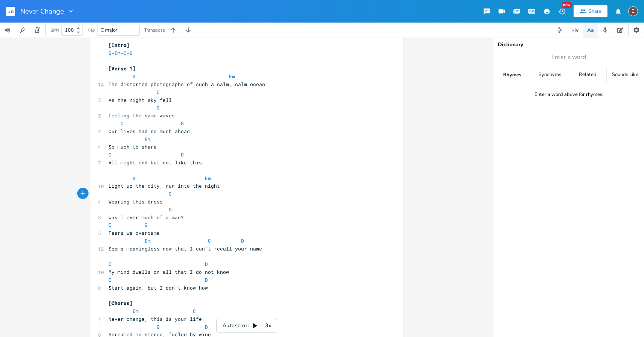 The width and height of the screenshot is (644, 337). I want to click on div: Share, so click(595, 11).